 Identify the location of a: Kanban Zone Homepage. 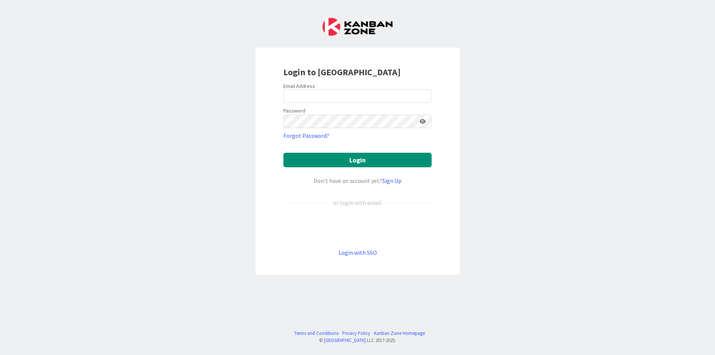
(399, 333).